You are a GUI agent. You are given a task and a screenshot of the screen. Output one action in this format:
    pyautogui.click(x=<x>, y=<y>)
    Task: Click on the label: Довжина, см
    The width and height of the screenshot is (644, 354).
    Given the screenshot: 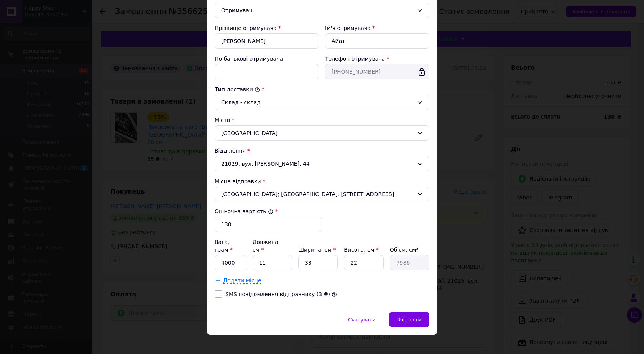 What is the action you would take?
    pyautogui.click(x=266, y=246)
    